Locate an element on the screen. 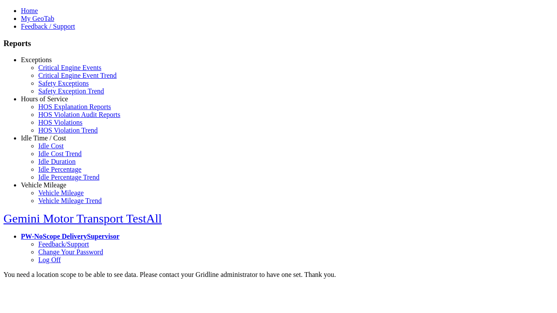 The height and width of the screenshot is (313, 557). a: PW-NoScope DeliverySupervisor is located at coordinates (70, 236).